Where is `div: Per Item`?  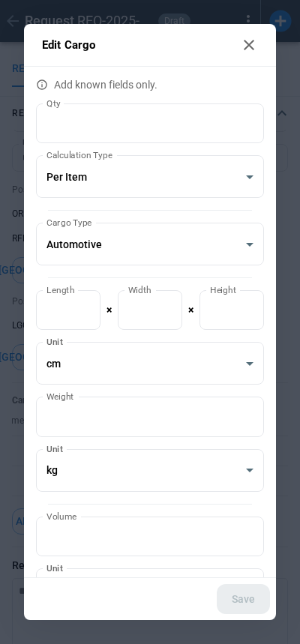
div: Per Item is located at coordinates (150, 176).